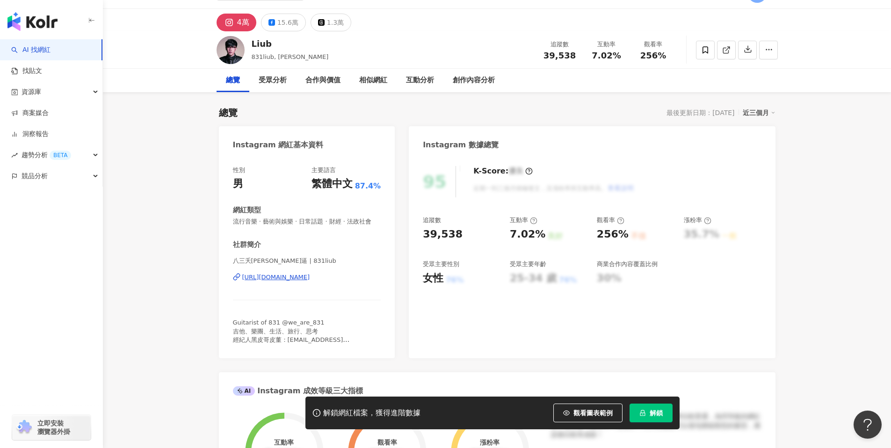  What do you see at coordinates (54, 427) in the screenshot?
I see `span: 立即安裝 瀏覽器外掛` at bounding box center [54, 427].